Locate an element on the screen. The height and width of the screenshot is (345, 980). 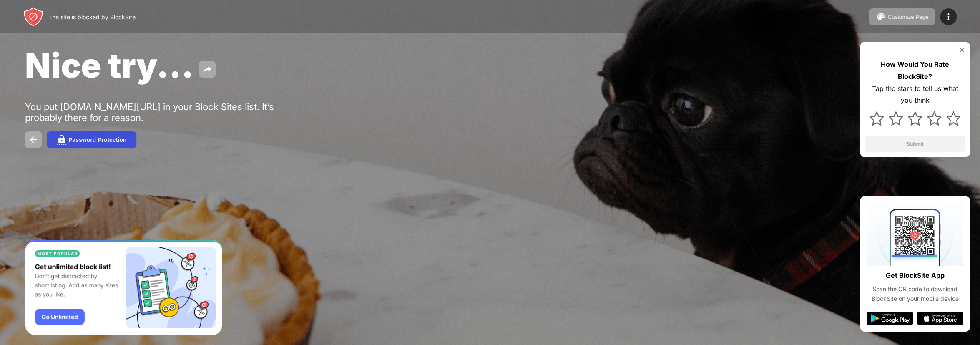
button: Password Protection is located at coordinates (92, 140).